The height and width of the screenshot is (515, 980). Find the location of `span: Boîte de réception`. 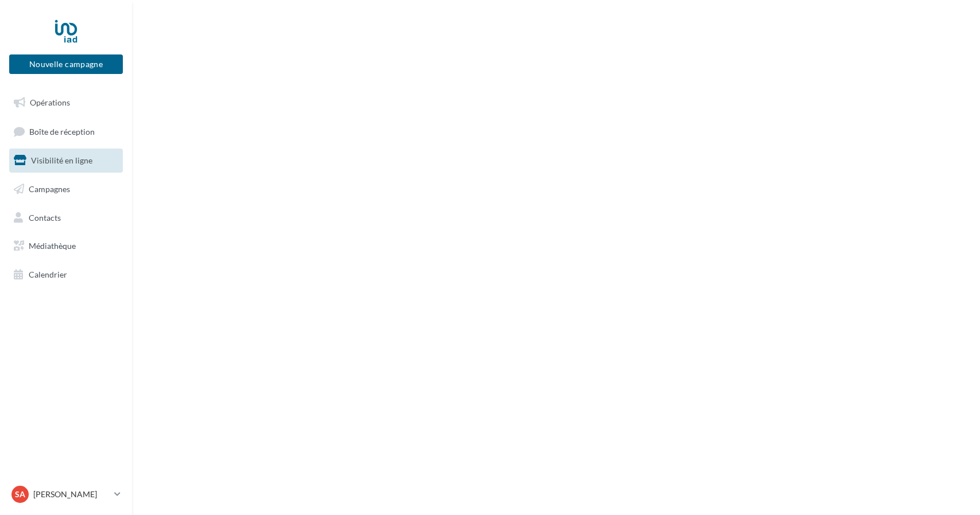

span: Boîte de réception is located at coordinates (62, 131).